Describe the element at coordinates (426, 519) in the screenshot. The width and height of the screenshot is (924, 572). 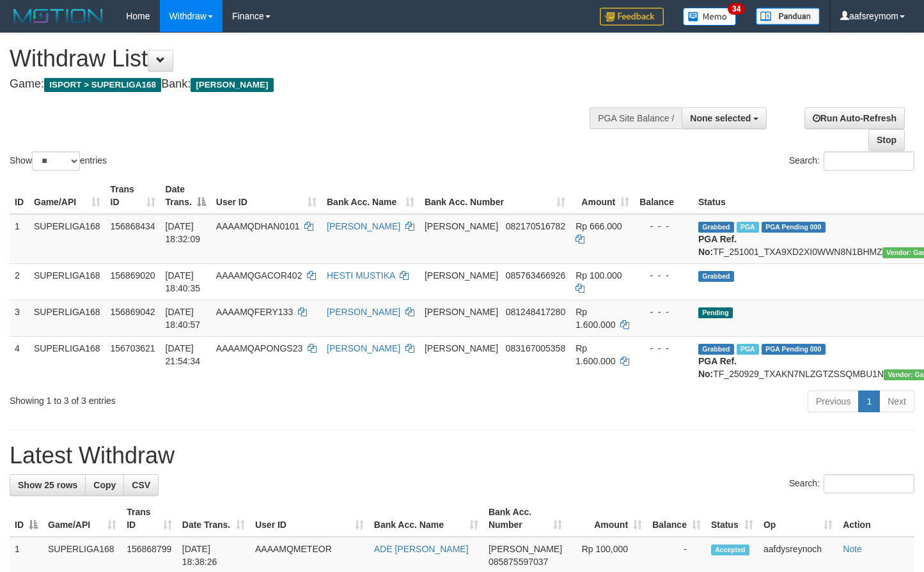
I see `th: Bank Acc. Name: activate to sort column ascending` at that location.